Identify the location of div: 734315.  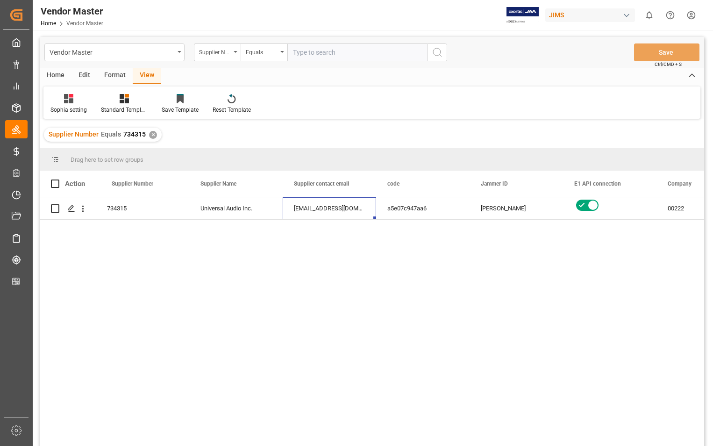
(143, 208).